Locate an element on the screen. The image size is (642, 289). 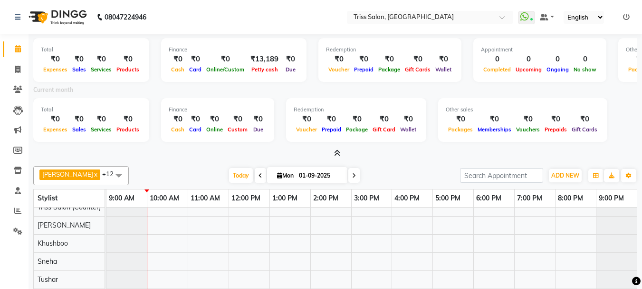
div: ₹13,189 is located at coordinates (264, 59).